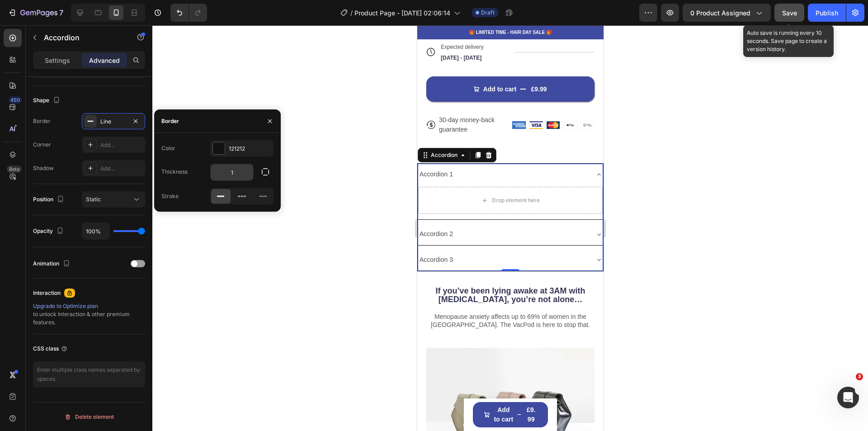 The height and width of the screenshot is (431, 868). I want to click on img: gempages_556611808761218241-a3670055-0df0-4acf-8686-b16a10fca75d.png, so click(170, 99).